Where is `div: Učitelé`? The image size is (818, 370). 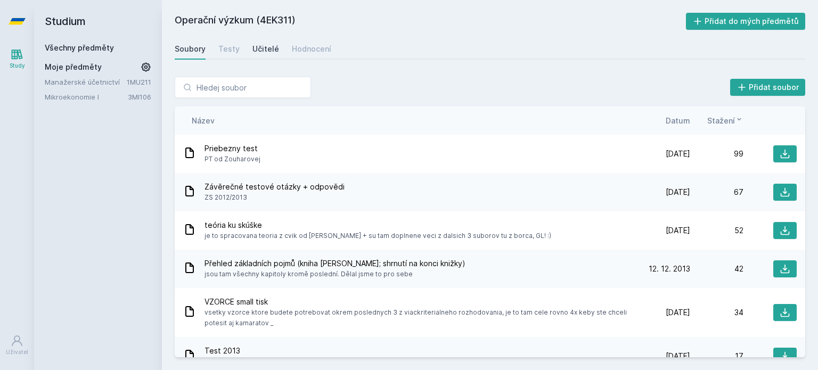
div: Učitelé is located at coordinates (266, 49).